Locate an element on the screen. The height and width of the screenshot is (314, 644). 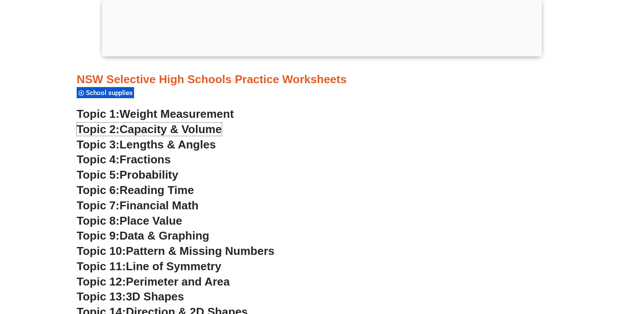
span: 3D Shapes is located at coordinates (154, 297).